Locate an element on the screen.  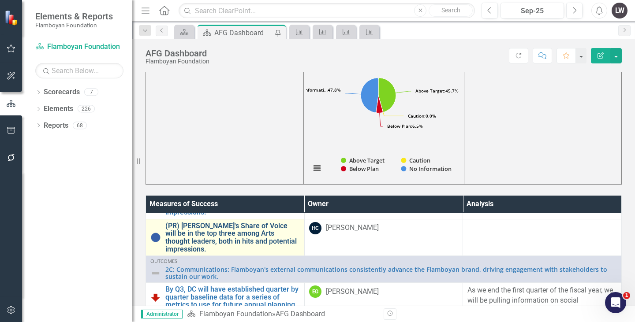
div: Chart. Highcharts interactive chart. is located at coordinates (384, 116).